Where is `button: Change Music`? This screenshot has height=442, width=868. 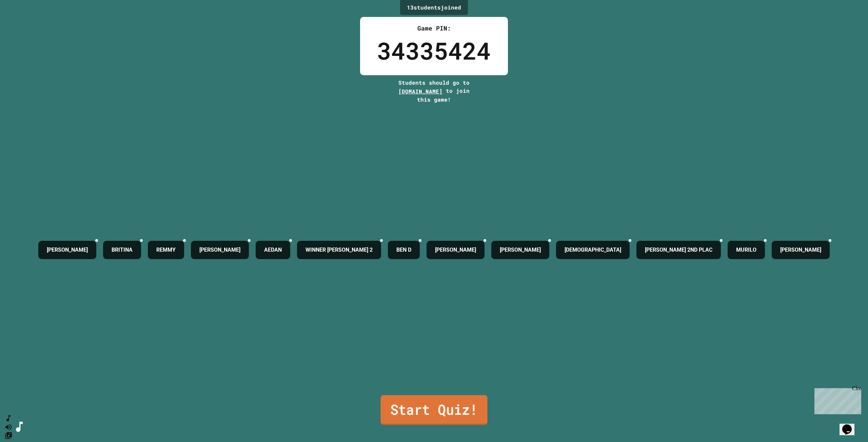
button: Change Music is located at coordinates (8, 435).